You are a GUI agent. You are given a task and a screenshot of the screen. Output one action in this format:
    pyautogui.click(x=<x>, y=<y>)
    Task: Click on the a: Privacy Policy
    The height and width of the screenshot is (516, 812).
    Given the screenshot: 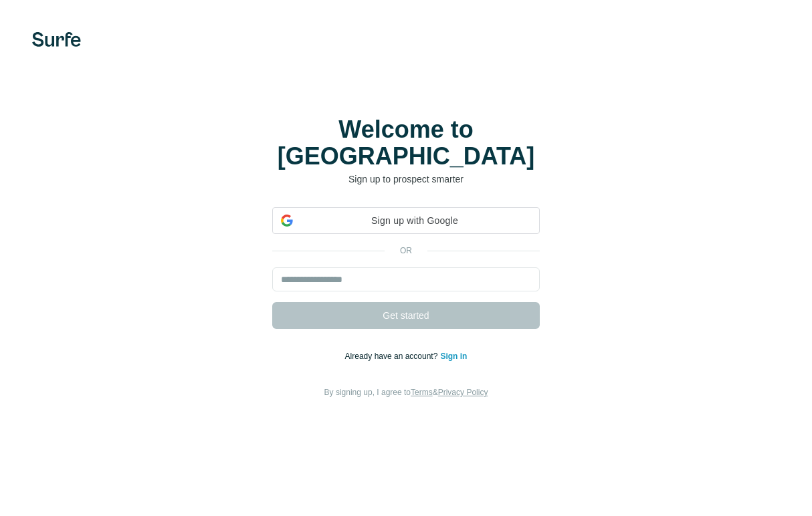 What is the action you would take?
    pyautogui.click(x=463, y=392)
    